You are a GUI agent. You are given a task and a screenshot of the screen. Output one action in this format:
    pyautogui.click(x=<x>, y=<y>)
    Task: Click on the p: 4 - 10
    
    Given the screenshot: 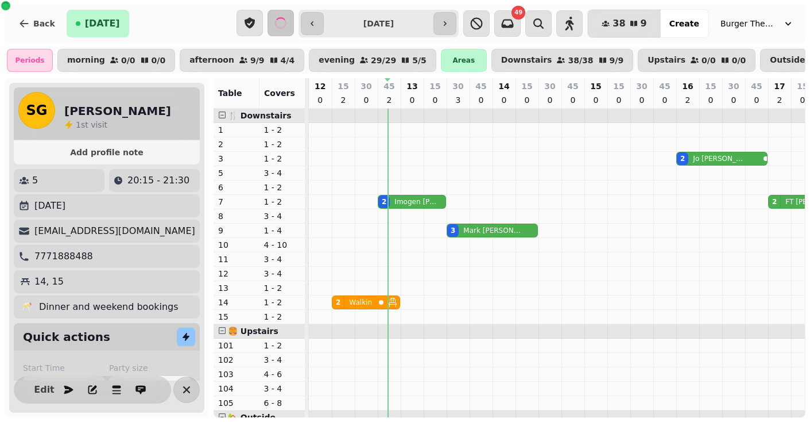 What is the action you would take?
    pyautogui.click(x=283, y=245)
    